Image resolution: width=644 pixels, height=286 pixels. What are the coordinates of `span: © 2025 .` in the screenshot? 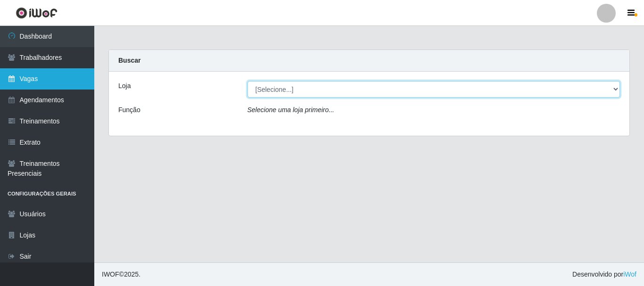 It's located at (121, 274).